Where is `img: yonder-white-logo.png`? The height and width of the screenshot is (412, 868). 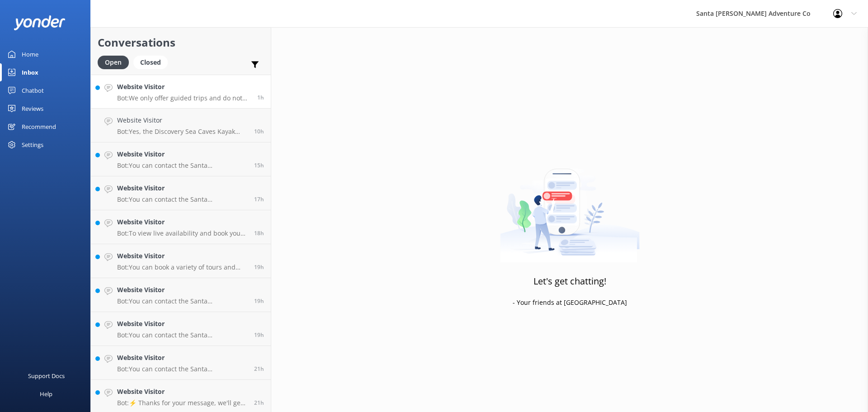 img: yonder-white-logo.png is located at coordinates (39, 23).